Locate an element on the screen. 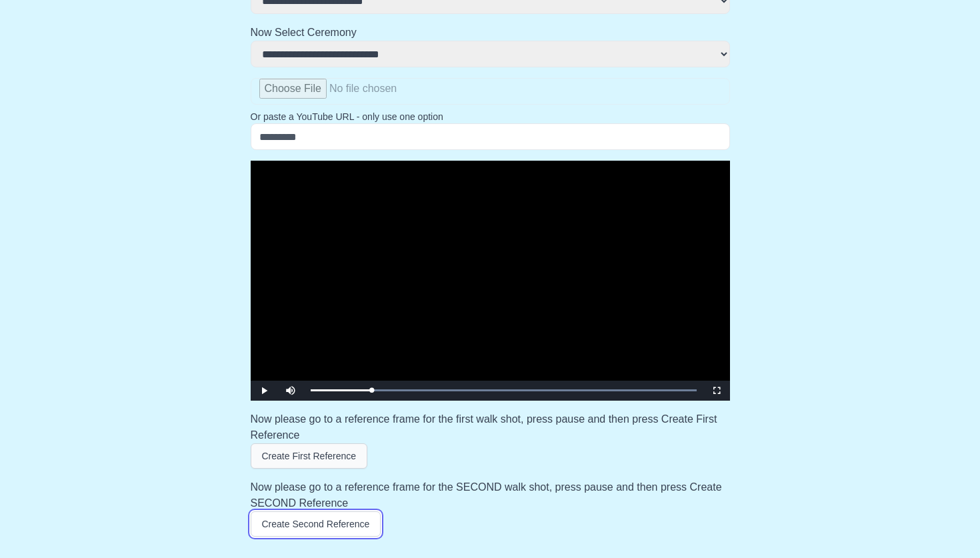  button: Create Second Reference is located at coordinates (316, 524).